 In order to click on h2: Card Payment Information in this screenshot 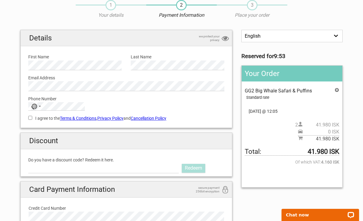, I will do `click(126, 189)`.